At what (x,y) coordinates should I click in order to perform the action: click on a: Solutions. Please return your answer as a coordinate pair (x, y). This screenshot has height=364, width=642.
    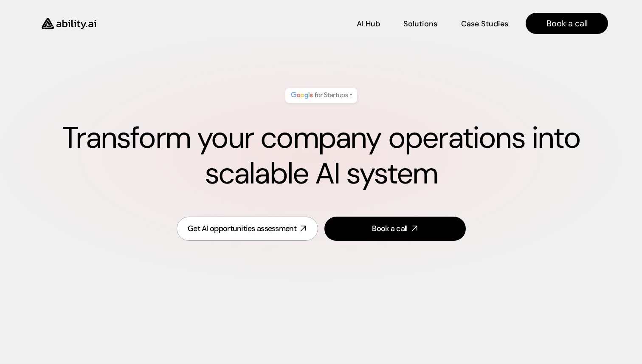
    Looking at the image, I should click on (421, 23).